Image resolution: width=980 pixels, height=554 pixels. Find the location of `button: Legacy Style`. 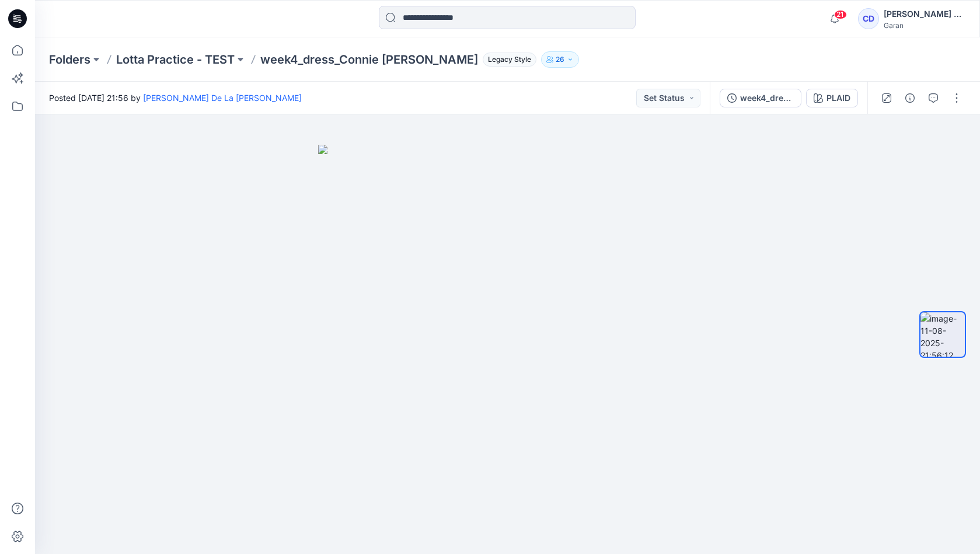

button: Legacy Style is located at coordinates (508, 60).